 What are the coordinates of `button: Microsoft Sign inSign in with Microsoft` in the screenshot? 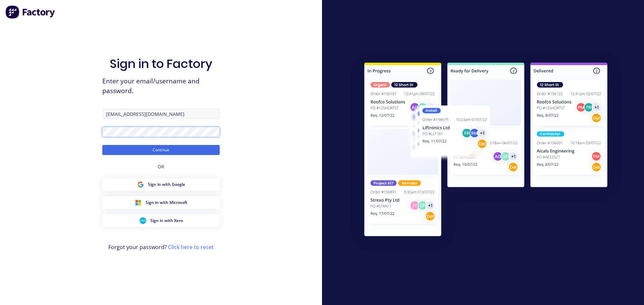 It's located at (161, 203).